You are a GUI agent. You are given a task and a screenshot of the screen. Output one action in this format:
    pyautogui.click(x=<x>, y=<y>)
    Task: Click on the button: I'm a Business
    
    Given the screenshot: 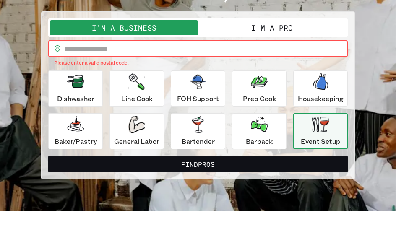 What is the action you would take?
    pyautogui.click(x=124, y=56)
    